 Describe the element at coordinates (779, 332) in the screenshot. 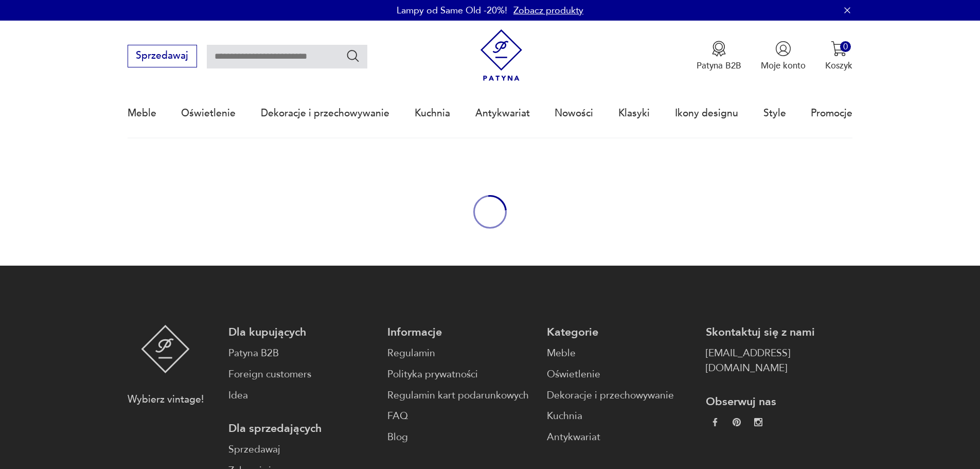

I see `p: Skontaktuj się z nami` at that location.